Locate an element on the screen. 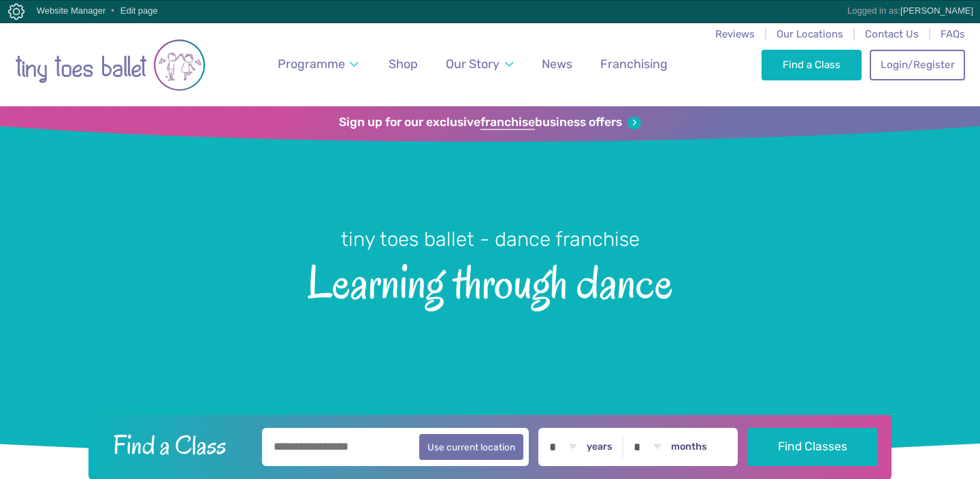 The height and width of the screenshot is (479, 980). span: Learning through dance is located at coordinates (490, 280).